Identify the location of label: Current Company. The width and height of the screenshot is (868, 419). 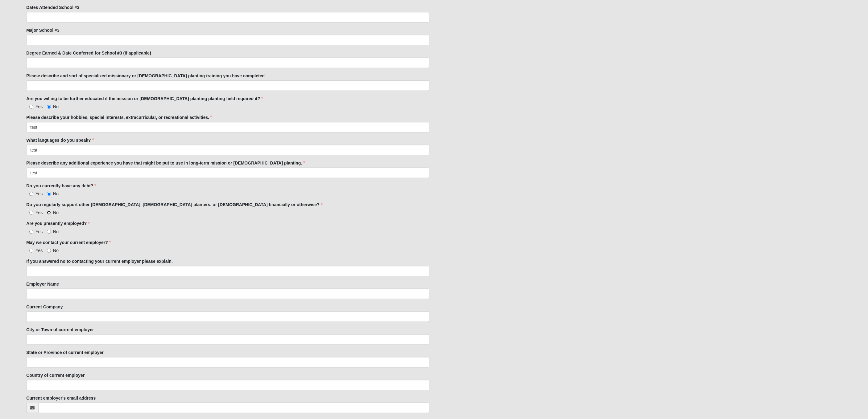
(44, 307).